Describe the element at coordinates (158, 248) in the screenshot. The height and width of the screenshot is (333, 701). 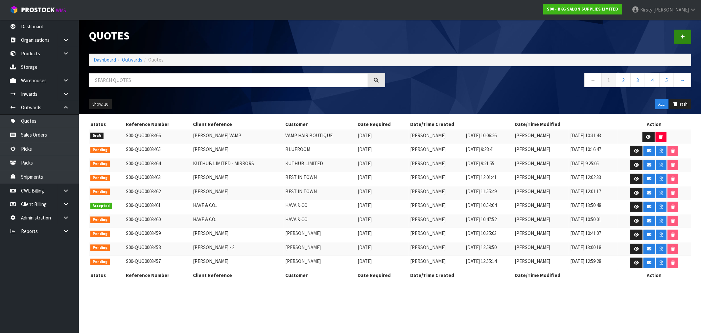
I see `td: S00-QUO0003458` at that location.